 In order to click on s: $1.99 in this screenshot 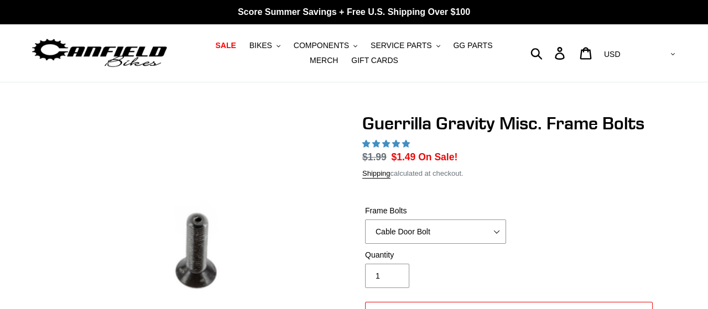, I will do `click(375, 157)`.